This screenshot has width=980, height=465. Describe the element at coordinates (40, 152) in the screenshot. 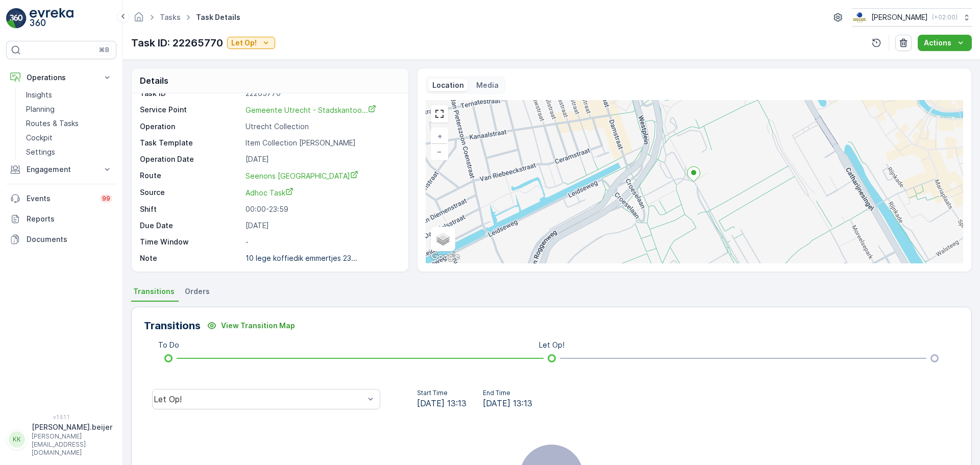

I see `p: Settings` at that location.